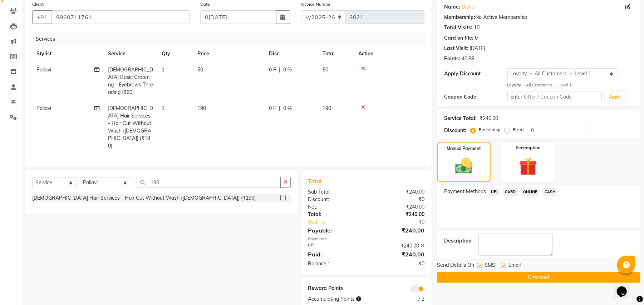  Describe the element at coordinates (452, 7) in the screenshot. I see `div: Name:` at that location.